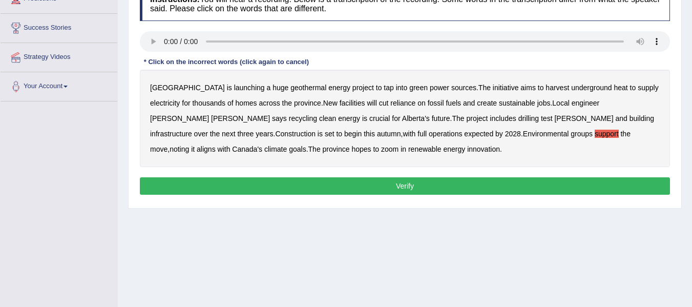  What do you see at coordinates (620, 88) in the screenshot?
I see `b: heat` at bounding box center [620, 88].